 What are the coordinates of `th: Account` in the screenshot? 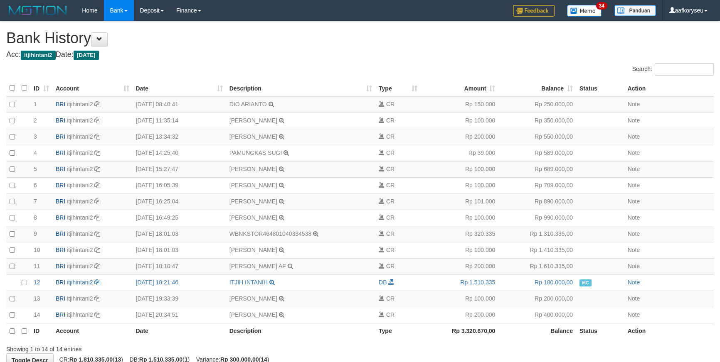 It's located at (92, 331).